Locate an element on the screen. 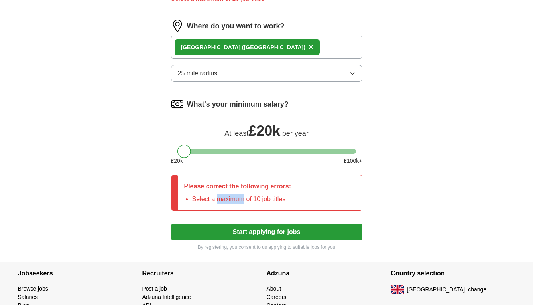 Image resolution: width=533 pixels, height=305 pixels. button: Start applying for jobs is located at coordinates (267, 232).